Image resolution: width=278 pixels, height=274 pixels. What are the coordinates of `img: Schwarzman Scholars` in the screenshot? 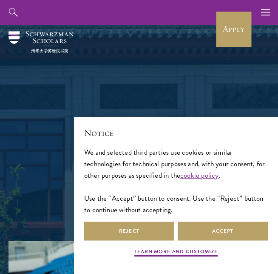 It's located at (41, 42).